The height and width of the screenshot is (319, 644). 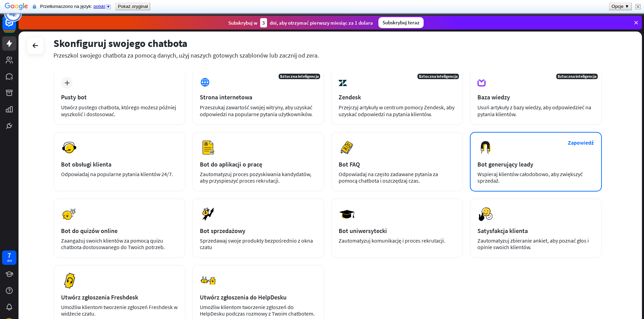 I want to click on font: plus, so click(x=67, y=83).